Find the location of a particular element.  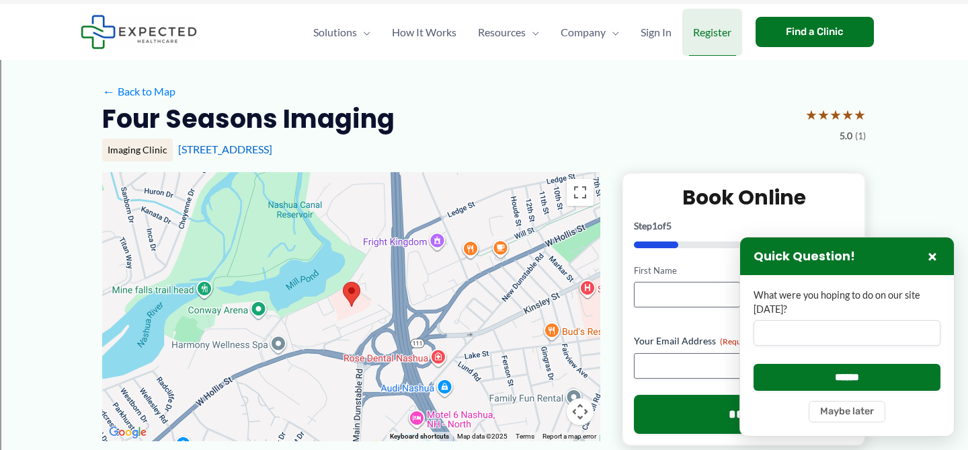

a: SolutionsMenu Toggle is located at coordinates (341, 32).